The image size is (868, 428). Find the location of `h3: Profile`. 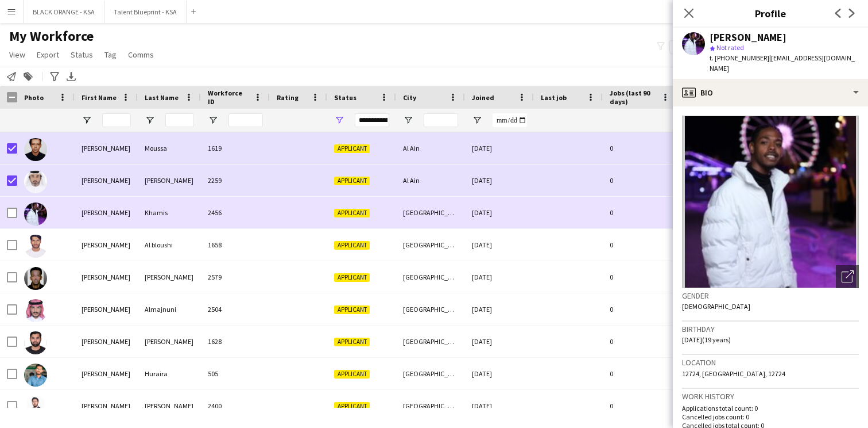

h3: Profile is located at coordinates (770, 13).